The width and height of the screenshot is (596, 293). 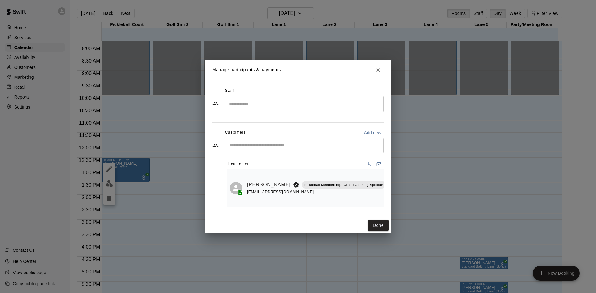 What do you see at coordinates (378, 164) in the screenshot?
I see `button: Email participants` at bounding box center [378, 164].